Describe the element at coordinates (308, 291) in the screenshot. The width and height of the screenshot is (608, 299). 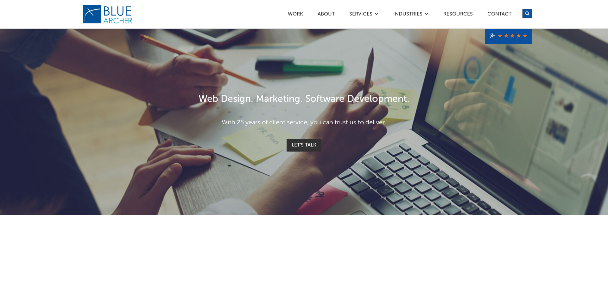
I see `a: manufacturing` at that location.